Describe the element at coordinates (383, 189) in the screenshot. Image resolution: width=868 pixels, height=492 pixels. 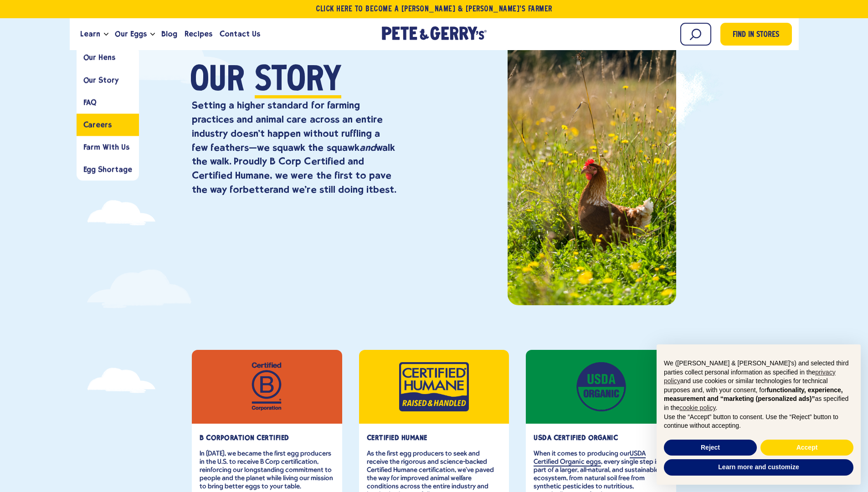
I see `strong: best` at that location.